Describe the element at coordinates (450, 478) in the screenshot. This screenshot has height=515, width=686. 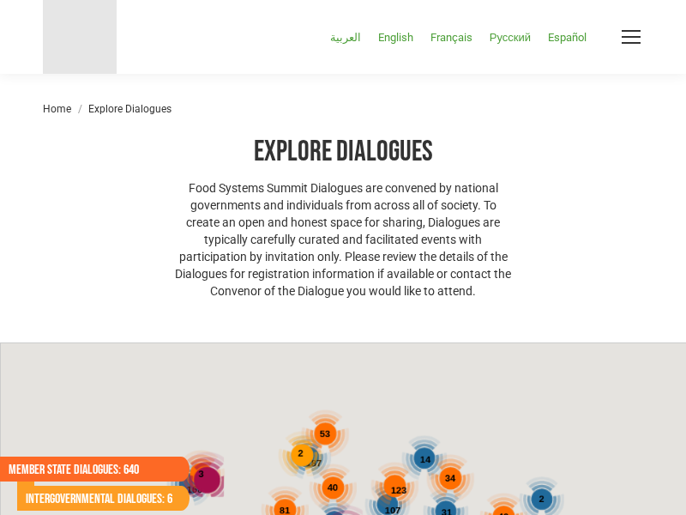
I see `span: 34` at that location.